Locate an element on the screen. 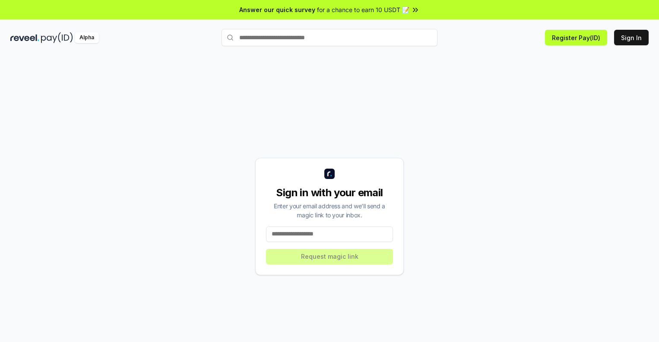  img: logo_small is located at coordinates (330, 174).